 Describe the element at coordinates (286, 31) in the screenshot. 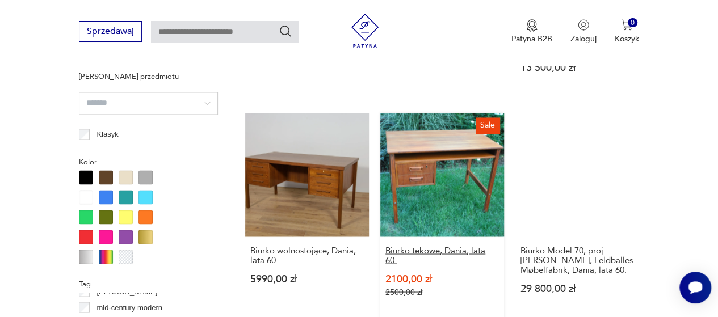

I see `button: Szukaj` at that location.